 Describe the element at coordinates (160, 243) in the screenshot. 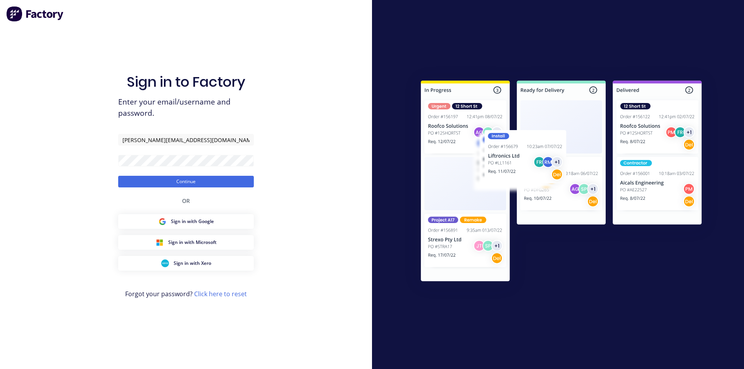

I see `img: Microsoft Sign in` at that location.